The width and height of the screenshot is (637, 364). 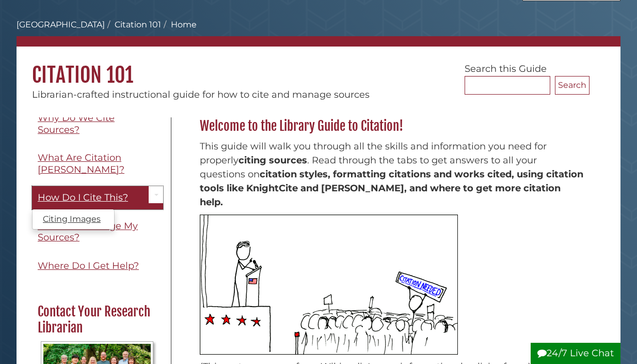 What do you see at coordinates (319, 67) in the screenshot?
I see `h1: Citation 101` at bounding box center [319, 67].